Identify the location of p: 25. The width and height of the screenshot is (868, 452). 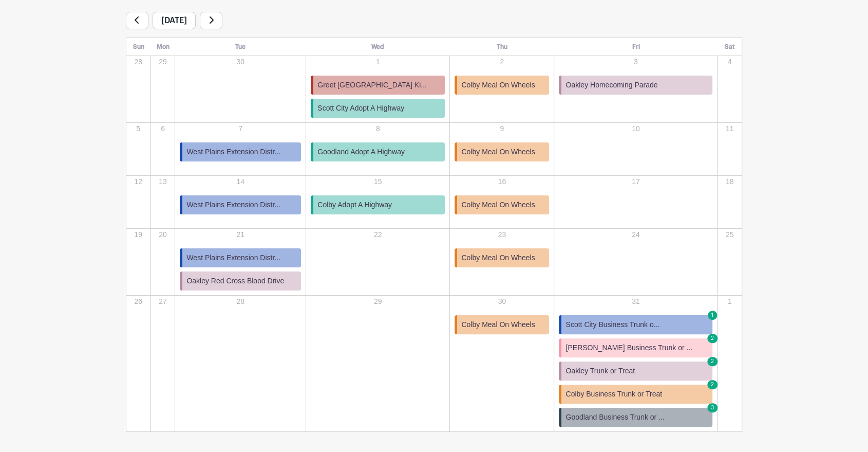
(730, 234).